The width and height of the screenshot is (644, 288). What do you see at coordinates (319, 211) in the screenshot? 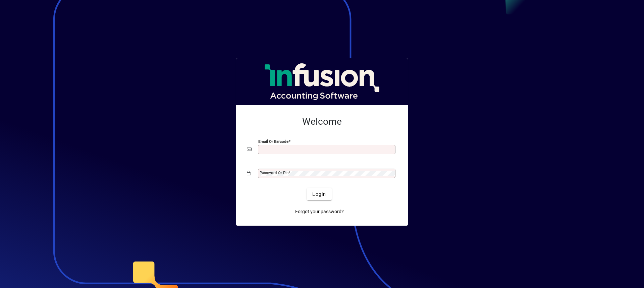
I see `a: Forgot your password?` at bounding box center [319, 211].